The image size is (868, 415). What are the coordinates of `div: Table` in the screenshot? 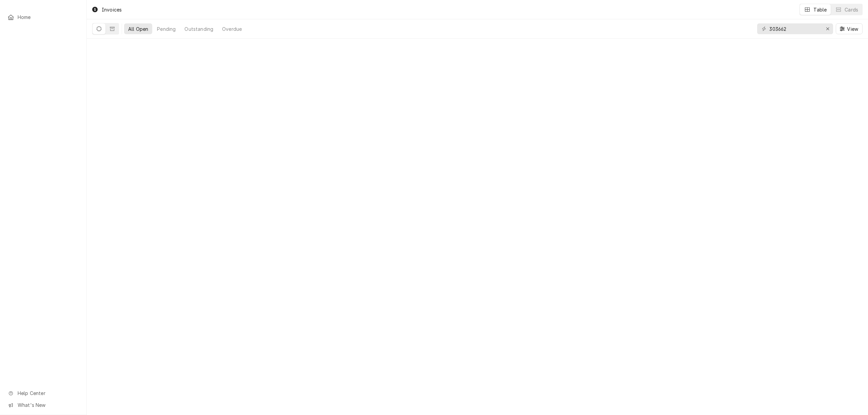 It's located at (820, 10).